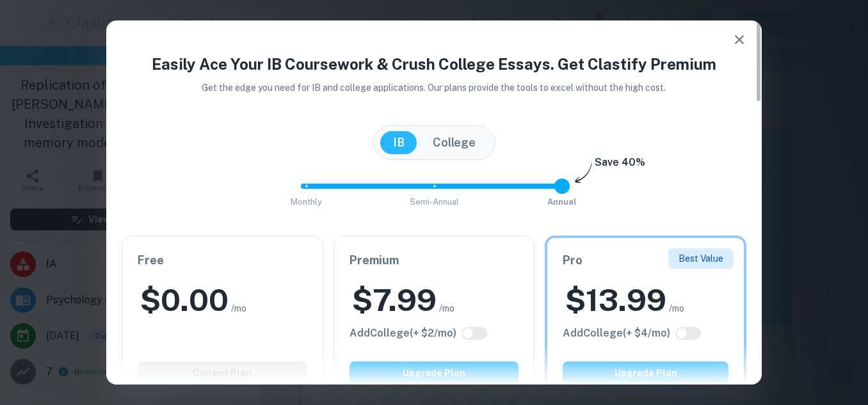 Image resolution: width=868 pixels, height=405 pixels. I want to click on h6: Pro, so click(645, 261).